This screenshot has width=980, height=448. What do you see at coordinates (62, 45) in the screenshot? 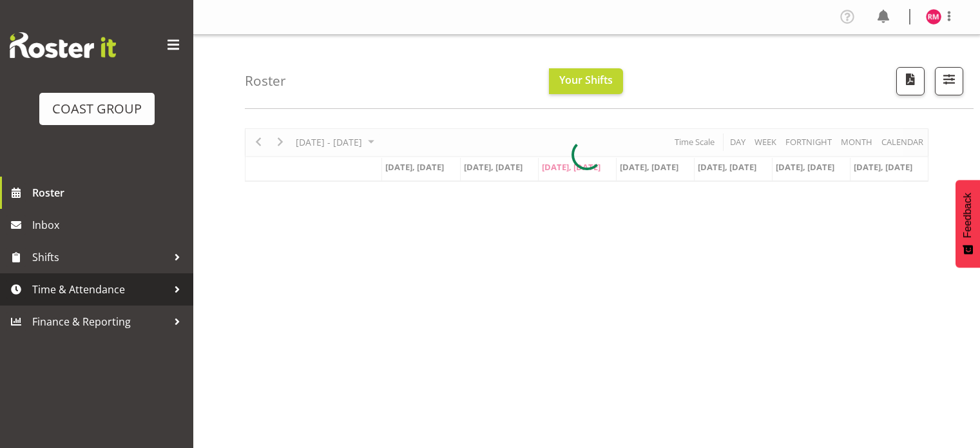
I see `img: Rosterit website logo` at bounding box center [62, 45].